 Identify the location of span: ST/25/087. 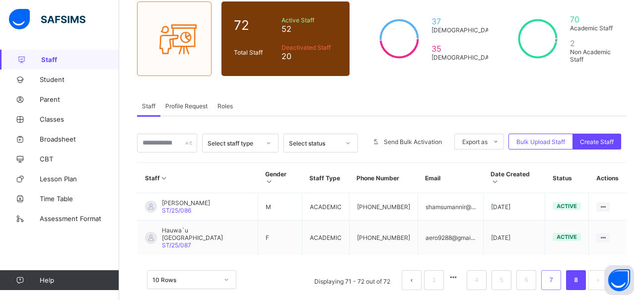
(176, 245).